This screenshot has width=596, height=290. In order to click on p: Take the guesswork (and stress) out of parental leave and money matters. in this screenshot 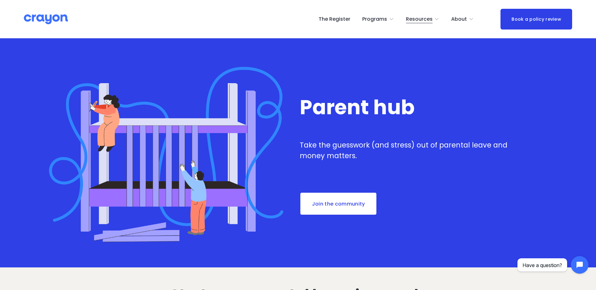, I will do `click(406, 150)`.